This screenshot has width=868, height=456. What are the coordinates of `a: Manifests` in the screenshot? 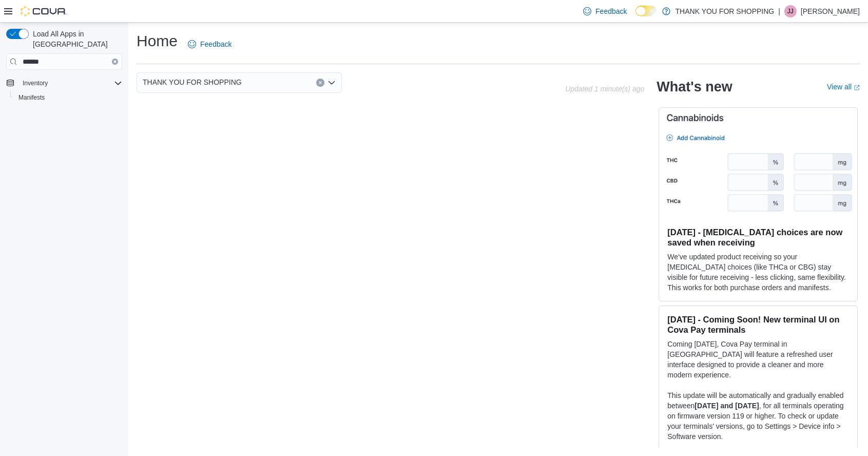 It's located at (32, 97).